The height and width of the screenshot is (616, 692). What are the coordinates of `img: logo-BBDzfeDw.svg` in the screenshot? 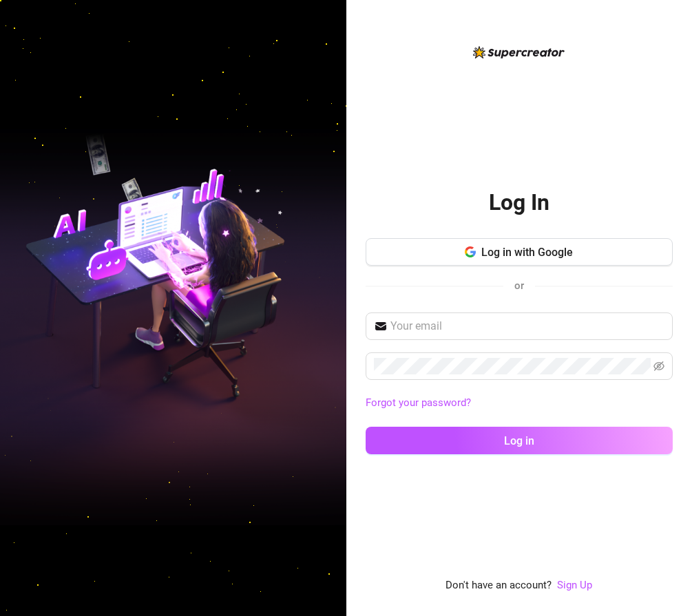 It's located at (518, 52).